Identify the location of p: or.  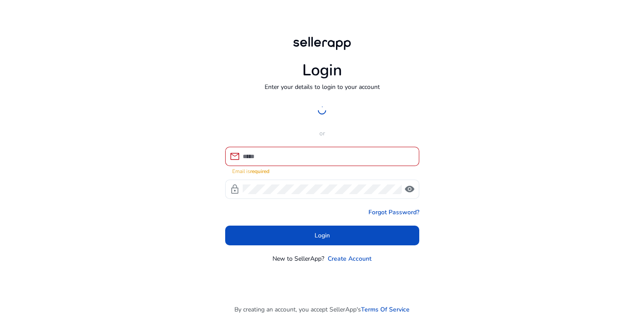
(322, 133).